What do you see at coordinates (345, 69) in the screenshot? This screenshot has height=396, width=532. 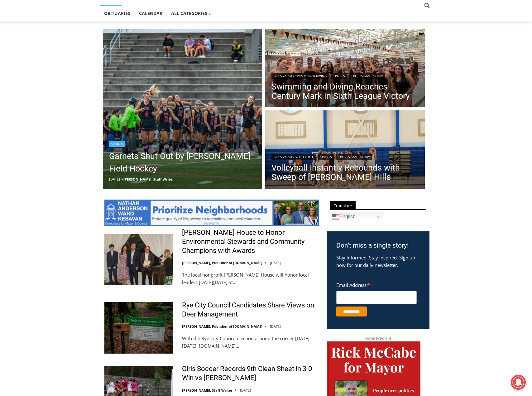 I see `img: (PHOTO: The Rye - Rye Neck - Blind Brook Swim and Dive team from a victory on September 19, 2025....` at bounding box center [345, 69].